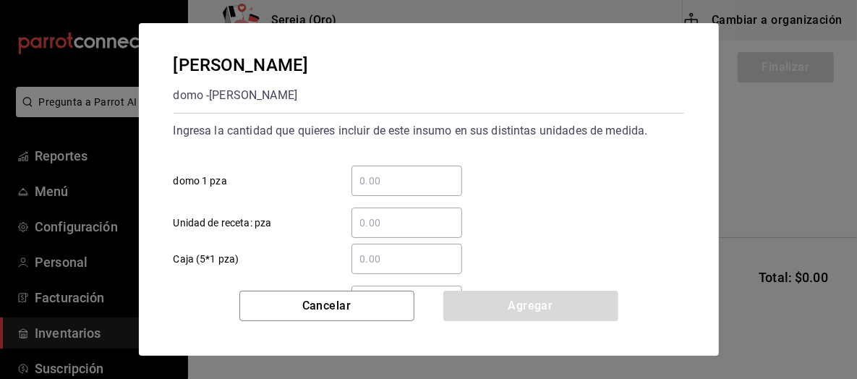 The height and width of the screenshot is (379, 857). Describe the element at coordinates (327, 306) in the screenshot. I see `button: Cancelar` at that location.